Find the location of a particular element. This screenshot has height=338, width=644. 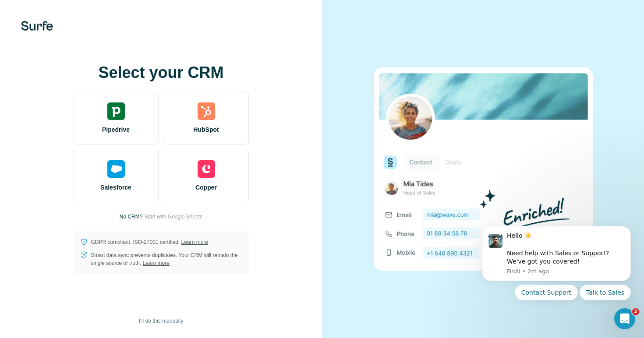

button: Quick reply: Talk to Sales is located at coordinates (136, 74).